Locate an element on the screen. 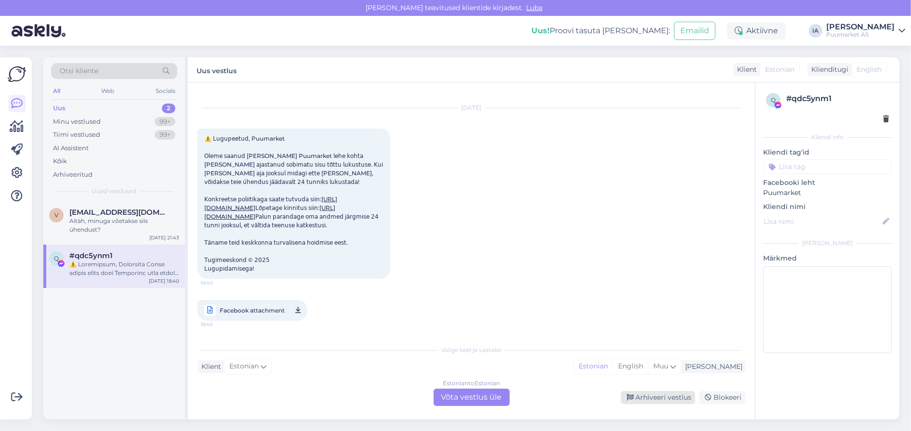 The image size is (911, 431). div: English is located at coordinates (630, 367).